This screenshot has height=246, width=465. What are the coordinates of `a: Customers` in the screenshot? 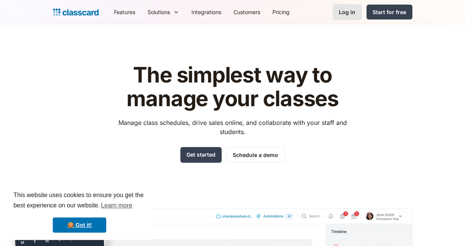 It's located at (247, 12).